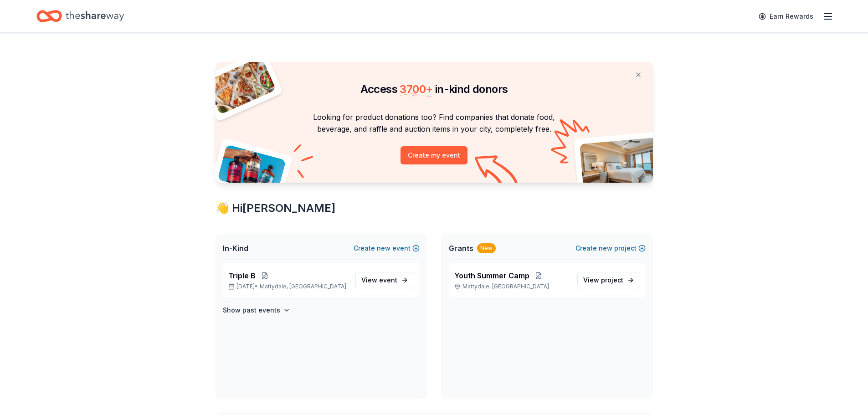  Describe the element at coordinates (236, 249) in the screenshot. I see `span: In-Kind` at that location.